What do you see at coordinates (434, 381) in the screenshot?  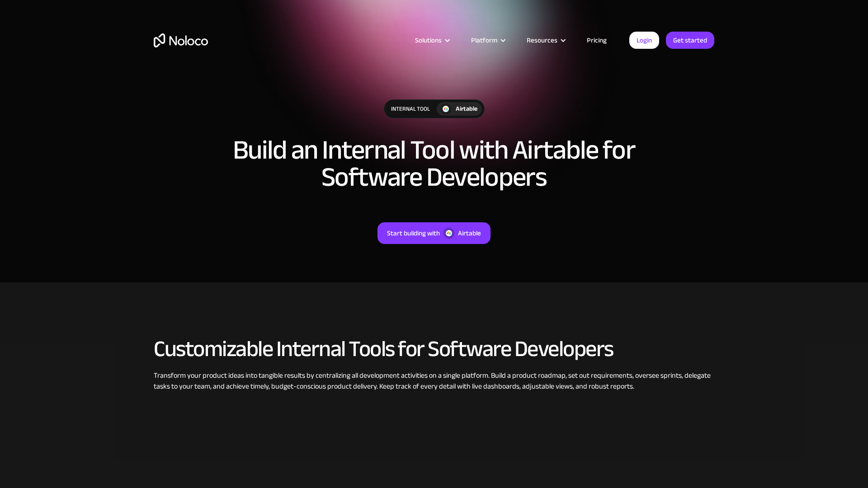 I see `div: Transform your product ideas into tangible results by centralizing all development activities on ...` at bounding box center [434, 381].